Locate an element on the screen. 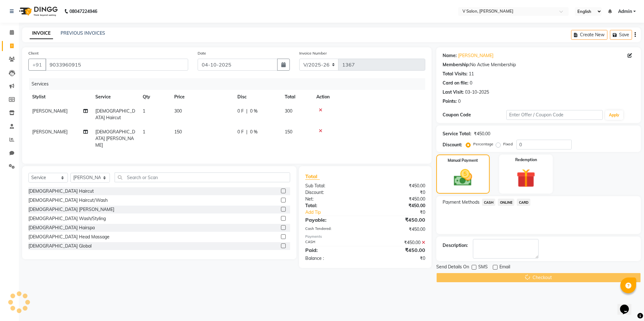  div: Net: is located at coordinates (333, 199).